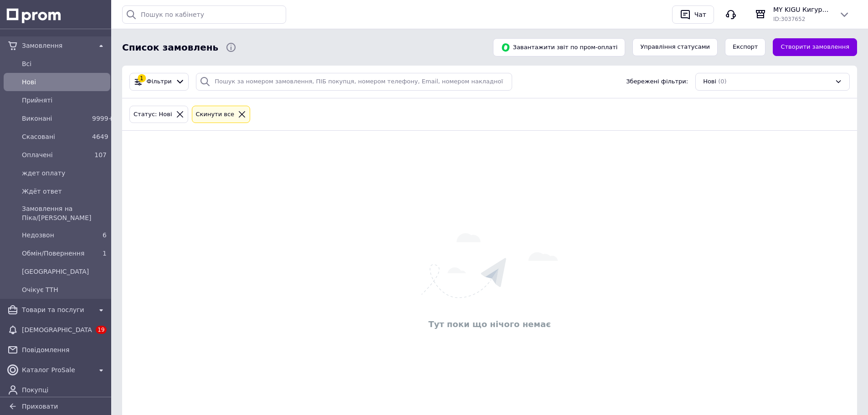  Describe the element at coordinates (64, 101) in the screenshot. I see `span: Прийняті` at that location.